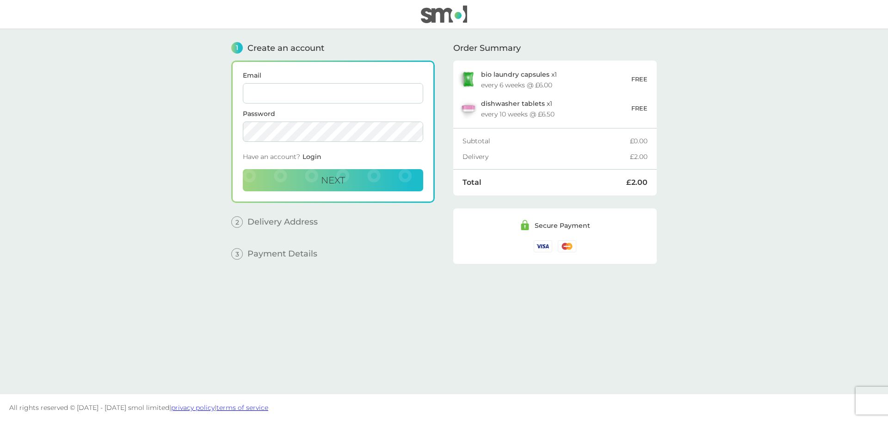 This screenshot has width=888, height=421. Describe the element at coordinates (333, 114) in the screenshot. I see `label: Password` at that location.